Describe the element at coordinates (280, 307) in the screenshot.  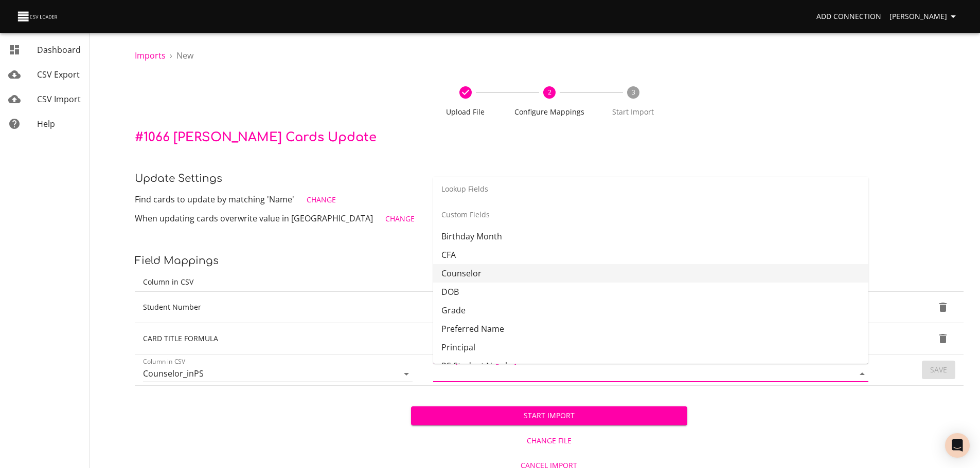
I see `td: Student Number` at that location.